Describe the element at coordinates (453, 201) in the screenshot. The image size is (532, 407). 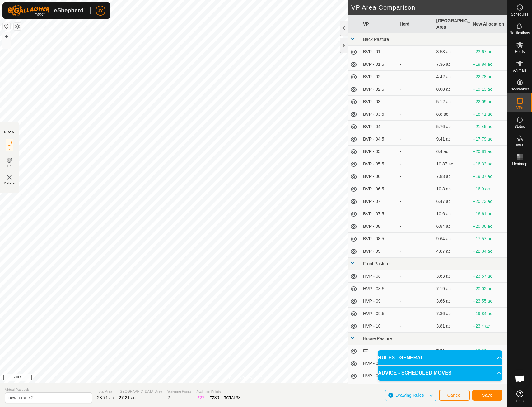
I see `td: 6.47 ac` at that location.